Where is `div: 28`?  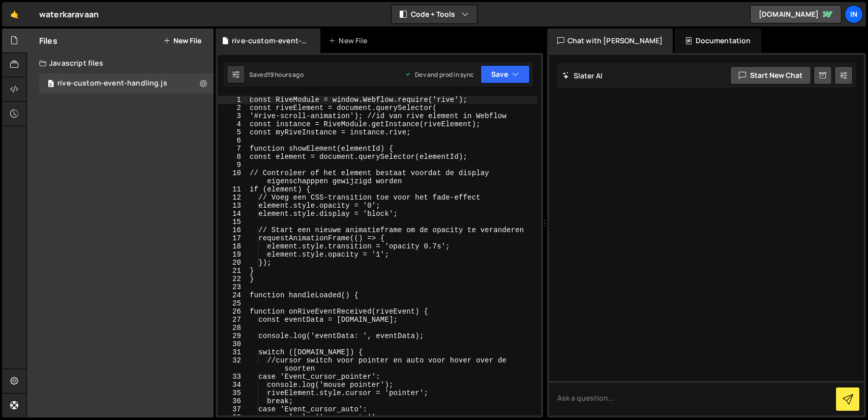
div: 28 is located at coordinates (233, 327).